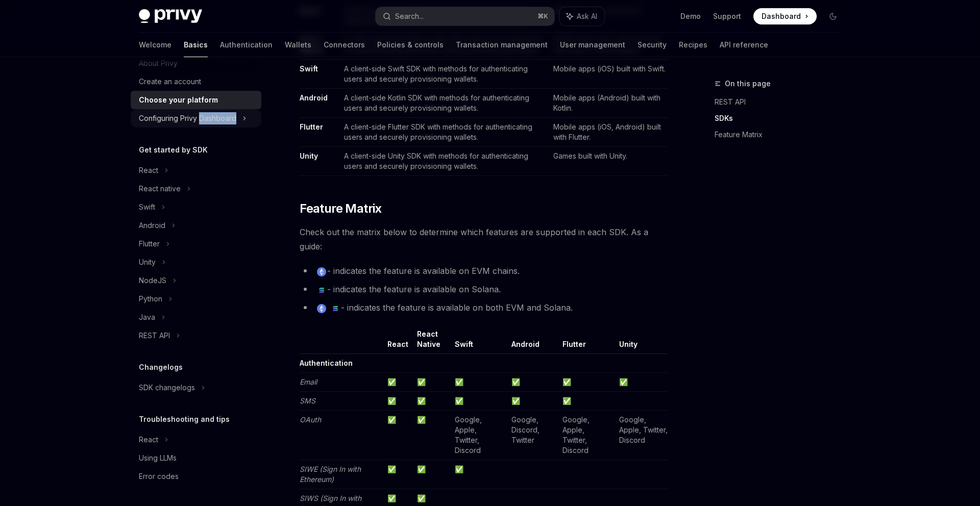 The height and width of the screenshot is (506, 980). Describe the element at coordinates (188, 119) in the screenshot. I see `div: Configuring Privy Dashboard` at that location.